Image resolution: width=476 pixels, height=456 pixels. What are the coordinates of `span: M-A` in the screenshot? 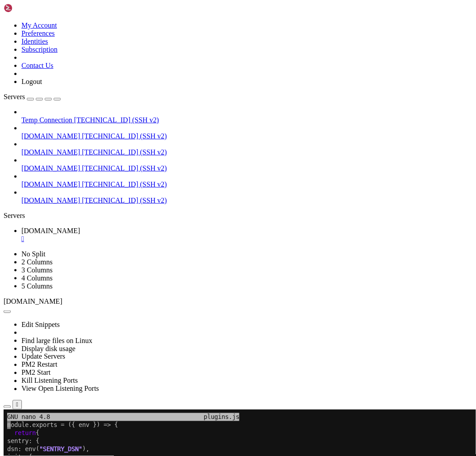 It's located at (245, 385).